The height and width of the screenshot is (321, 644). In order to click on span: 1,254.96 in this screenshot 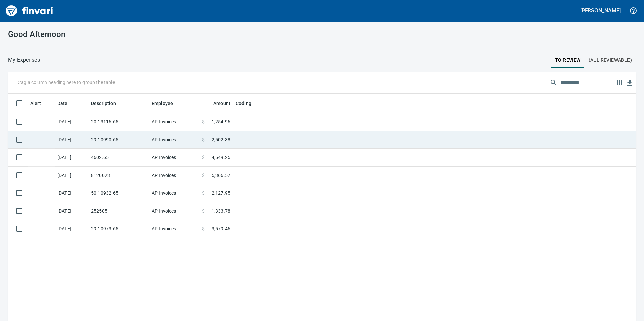, I will do `click(221, 122)`.